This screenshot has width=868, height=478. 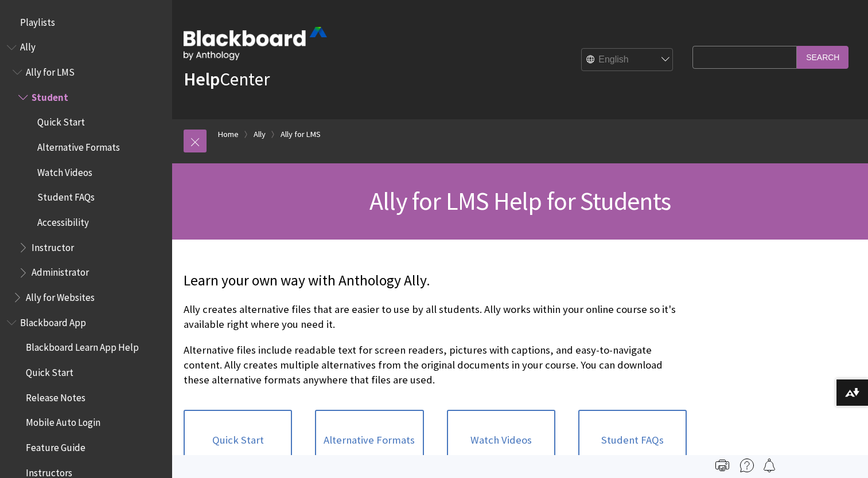 What do you see at coordinates (60, 296) in the screenshot?
I see `span: Ally for Websites` at bounding box center [60, 296].